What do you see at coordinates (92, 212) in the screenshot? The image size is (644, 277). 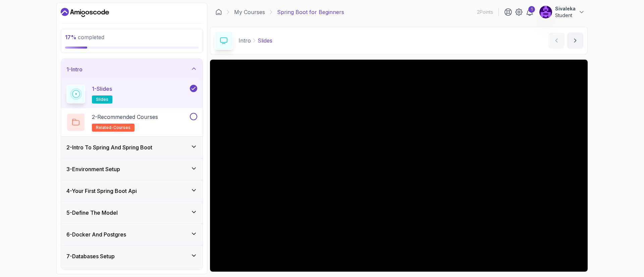 I see `h3: 5 - Define The Model` at bounding box center [92, 212].